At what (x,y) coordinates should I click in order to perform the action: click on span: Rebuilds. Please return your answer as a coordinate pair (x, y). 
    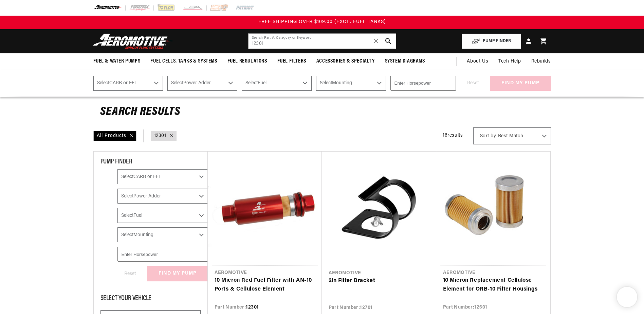
    Looking at the image, I should click on (541, 62).